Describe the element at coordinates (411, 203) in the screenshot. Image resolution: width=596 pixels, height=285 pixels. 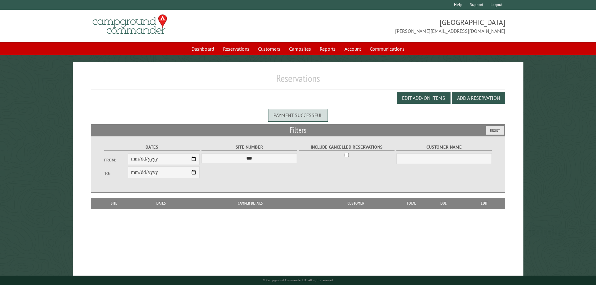
I see `th: Total` at that location.